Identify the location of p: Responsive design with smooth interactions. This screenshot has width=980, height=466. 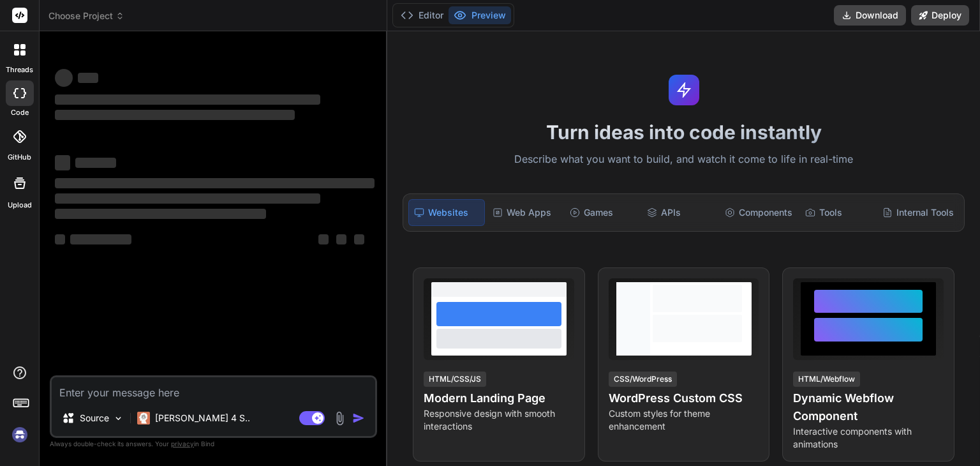
(499, 420).